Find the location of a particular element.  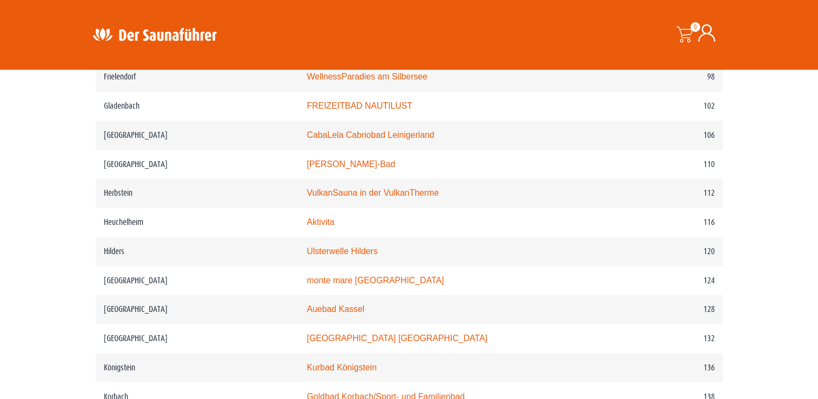

td: 120 is located at coordinates (663, 251).